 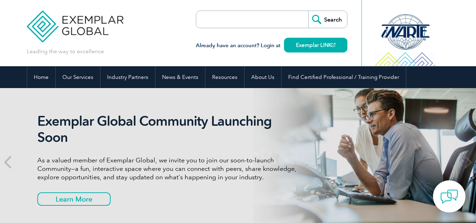 What do you see at coordinates (65, 51) in the screenshot?
I see `p: Leading the way to excellence` at bounding box center [65, 51].